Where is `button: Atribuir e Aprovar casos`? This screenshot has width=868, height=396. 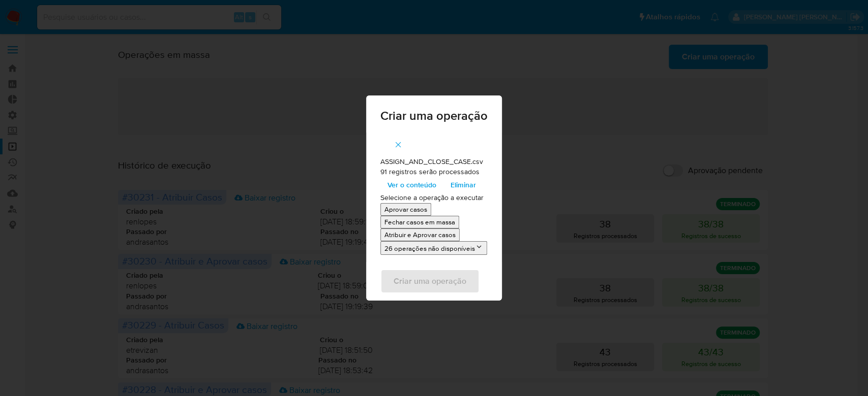 button: Atribuir e Aprovar casos is located at coordinates (420, 235).